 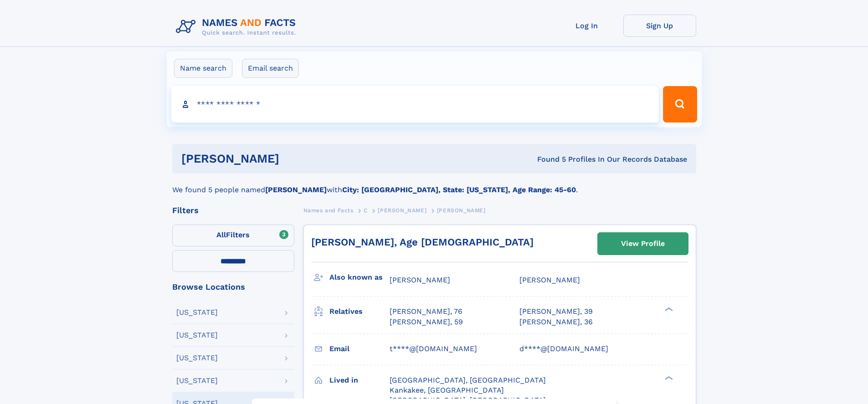 I want to click on div: View Profile, so click(x=643, y=244).